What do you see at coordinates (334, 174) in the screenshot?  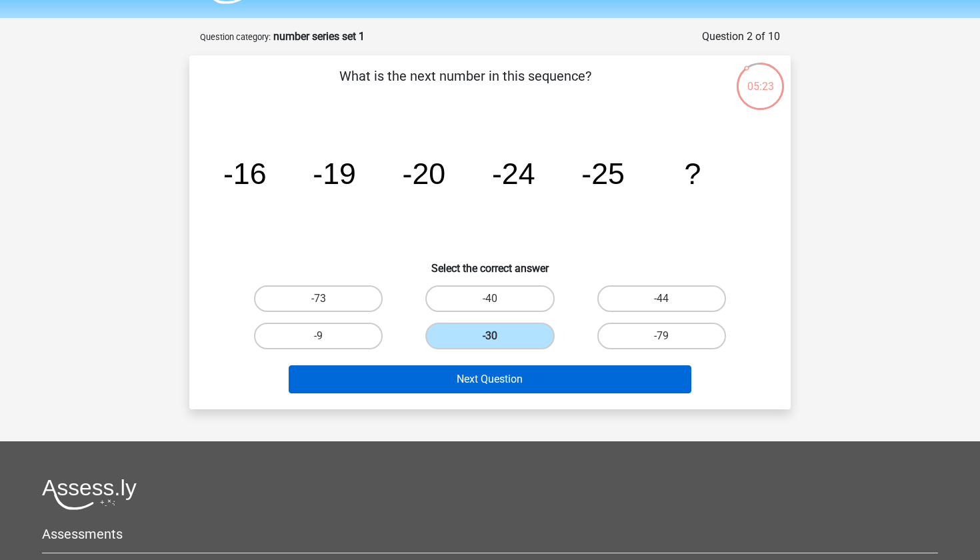 I see `tspan: -19` at bounding box center [334, 174].